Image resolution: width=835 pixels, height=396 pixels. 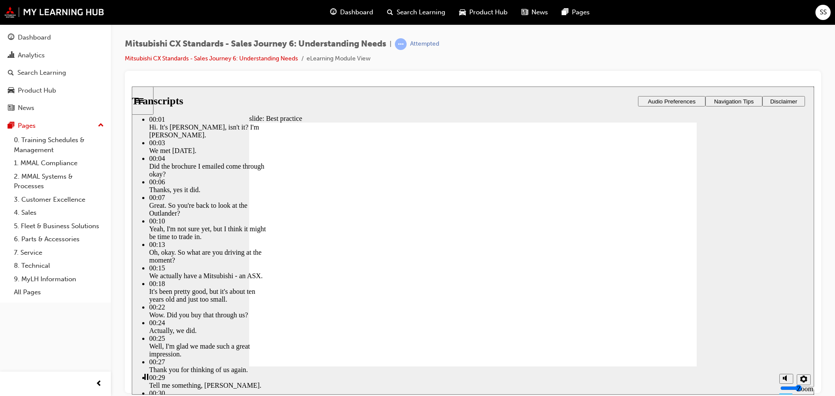 What do you see at coordinates (55, 73) in the screenshot?
I see `a: Search Learning` at bounding box center [55, 73].